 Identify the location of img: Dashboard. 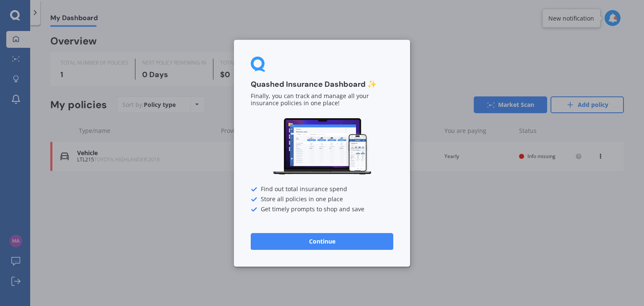
(322, 146).